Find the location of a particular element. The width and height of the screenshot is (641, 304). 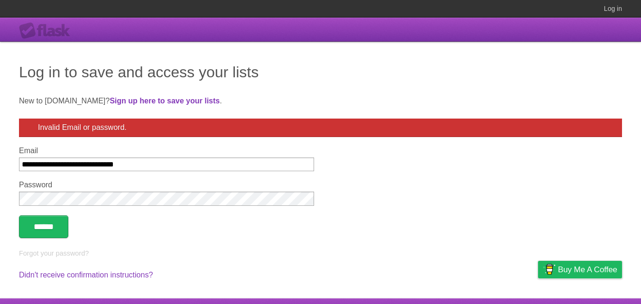

h1: Log in to save and access your lists is located at coordinates (320, 72).